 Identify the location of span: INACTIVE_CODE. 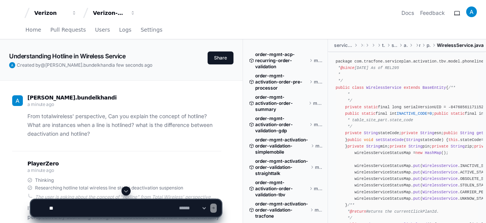
(412, 113).